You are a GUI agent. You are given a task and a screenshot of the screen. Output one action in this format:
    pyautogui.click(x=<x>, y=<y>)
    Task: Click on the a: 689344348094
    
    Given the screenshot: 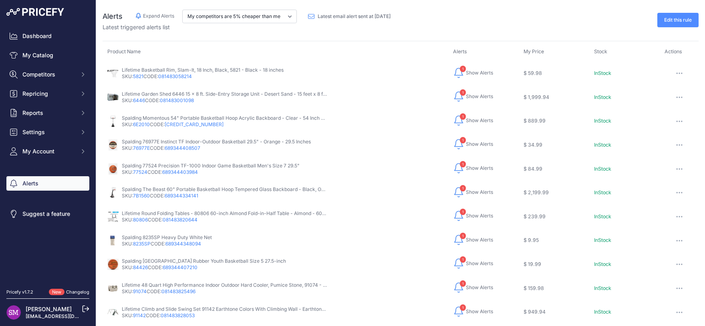 What is the action you would take?
    pyautogui.click(x=183, y=243)
    